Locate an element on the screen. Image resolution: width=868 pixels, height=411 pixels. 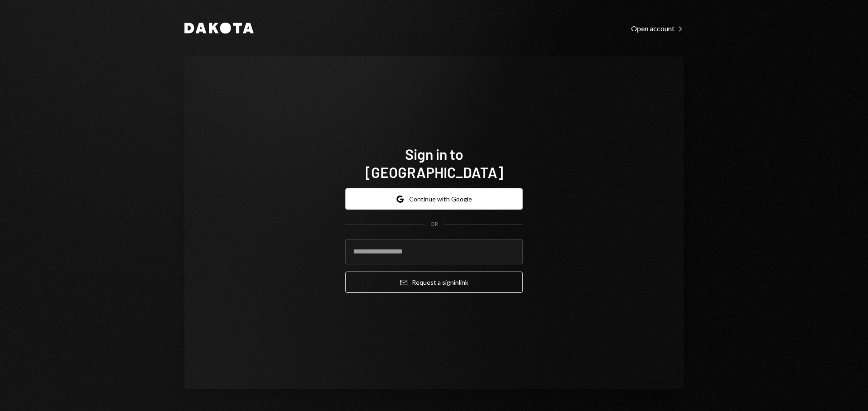
button: Request a signinlink is located at coordinates (434, 282).